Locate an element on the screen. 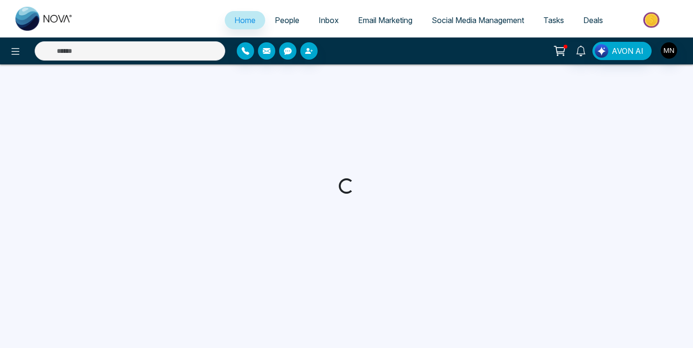 This screenshot has width=693, height=348. button: AVON AI is located at coordinates (622, 51).